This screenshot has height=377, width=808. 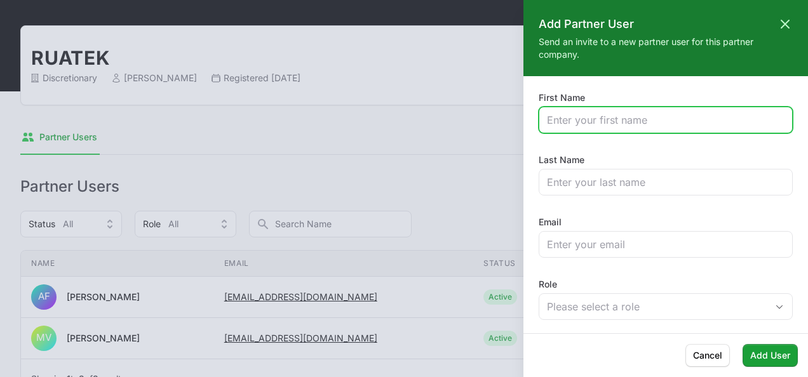 What do you see at coordinates (586, 24) in the screenshot?
I see `h2: Add Partner User` at bounding box center [586, 24].